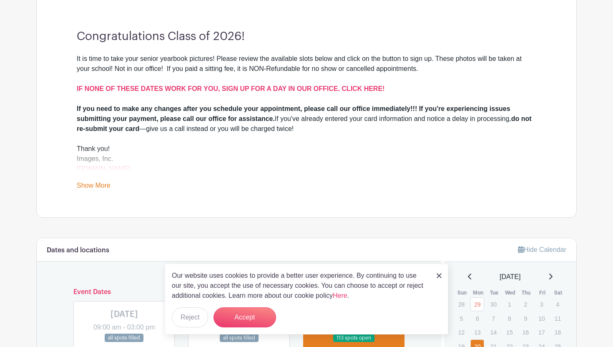 The image size is (613, 347). Describe the element at coordinates (307, 149) in the screenshot. I see `div: Thank you!` at that location.